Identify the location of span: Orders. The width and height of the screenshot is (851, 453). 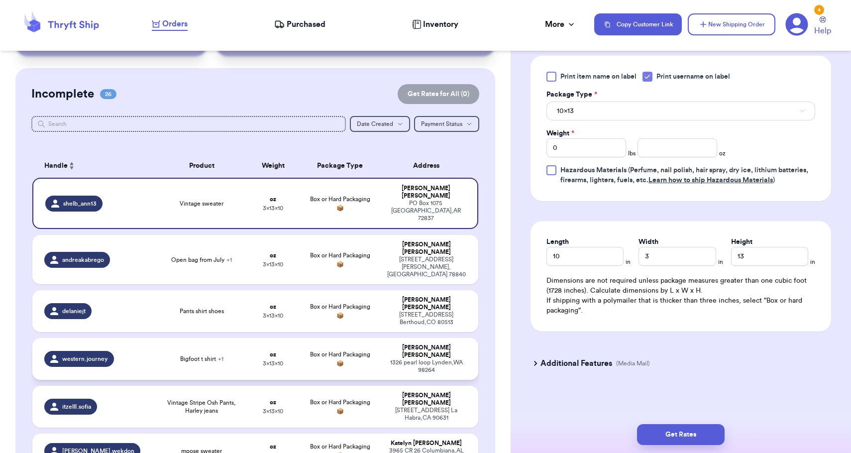
(175, 24).